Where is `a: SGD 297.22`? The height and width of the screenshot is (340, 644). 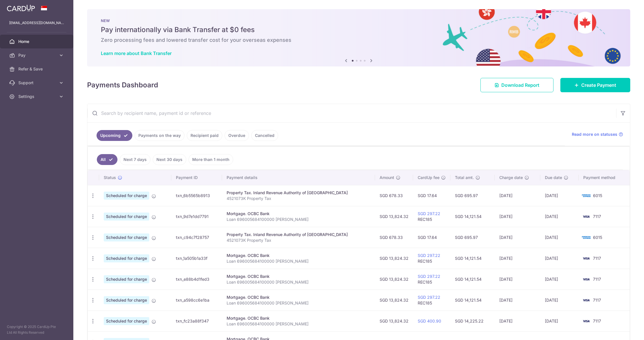
a: SGD 297.22 is located at coordinates (429, 297).